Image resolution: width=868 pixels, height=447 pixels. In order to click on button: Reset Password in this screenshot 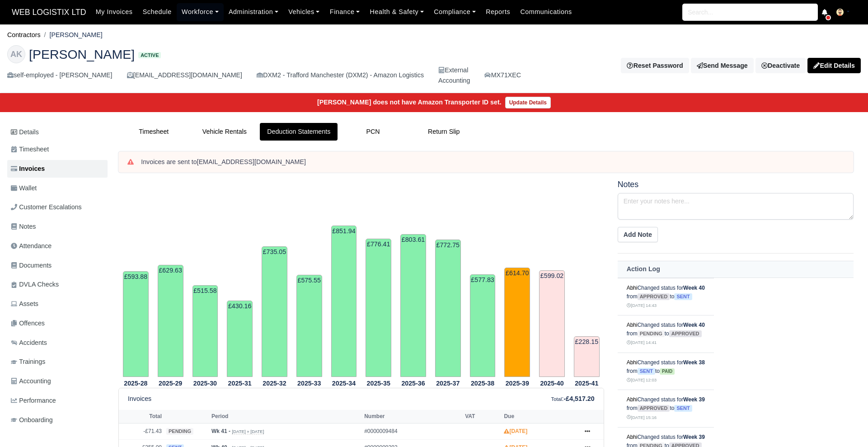, I will do `click(655, 65)`.